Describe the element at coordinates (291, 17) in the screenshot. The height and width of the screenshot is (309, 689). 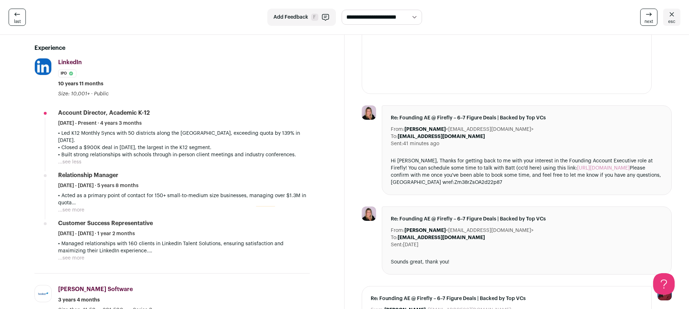
I see `span: Add Feedback` at that location.